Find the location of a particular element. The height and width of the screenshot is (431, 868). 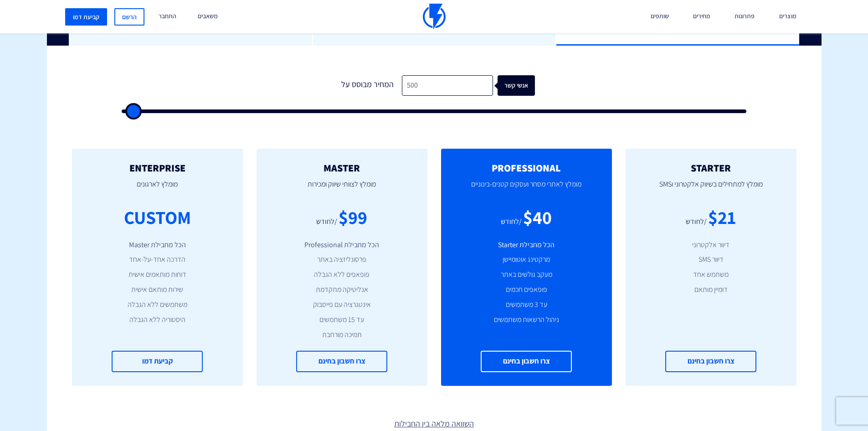

li: עד 3 משתמשים is located at coordinates (526, 305).